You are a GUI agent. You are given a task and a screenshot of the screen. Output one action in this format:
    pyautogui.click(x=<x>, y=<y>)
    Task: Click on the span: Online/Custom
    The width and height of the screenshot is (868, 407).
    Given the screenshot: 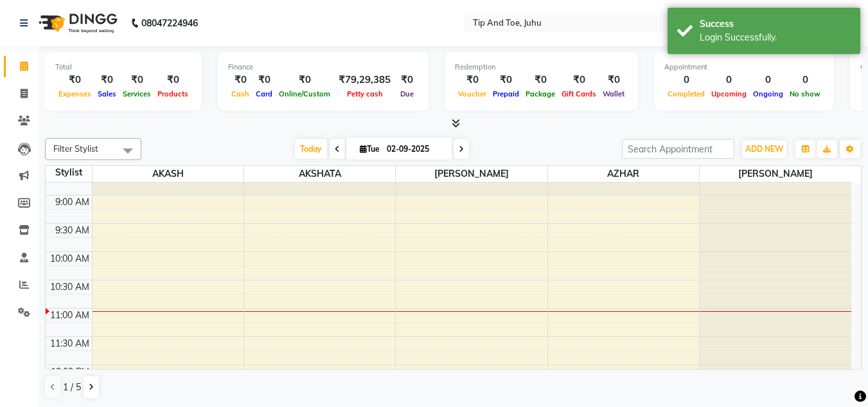 What is the action you would take?
    pyautogui.click(x=304, y=94)
    